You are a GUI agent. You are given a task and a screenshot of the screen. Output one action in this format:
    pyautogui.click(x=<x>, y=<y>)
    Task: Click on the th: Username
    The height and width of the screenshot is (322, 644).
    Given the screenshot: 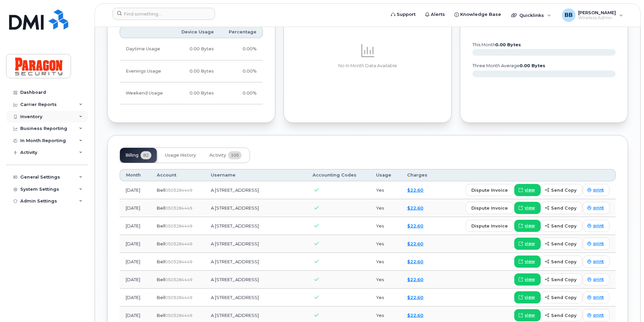 What is the action you would take?
    pyautogui.click(x=255, y=175)
    